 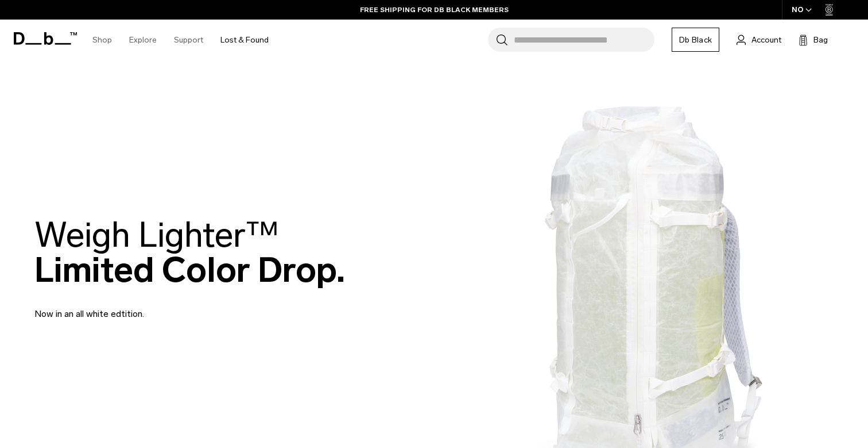 What do you see at coordinates (180, 40) in the screenshot?
I see `nav: Main Navigation` at bounding box center [180, 40].